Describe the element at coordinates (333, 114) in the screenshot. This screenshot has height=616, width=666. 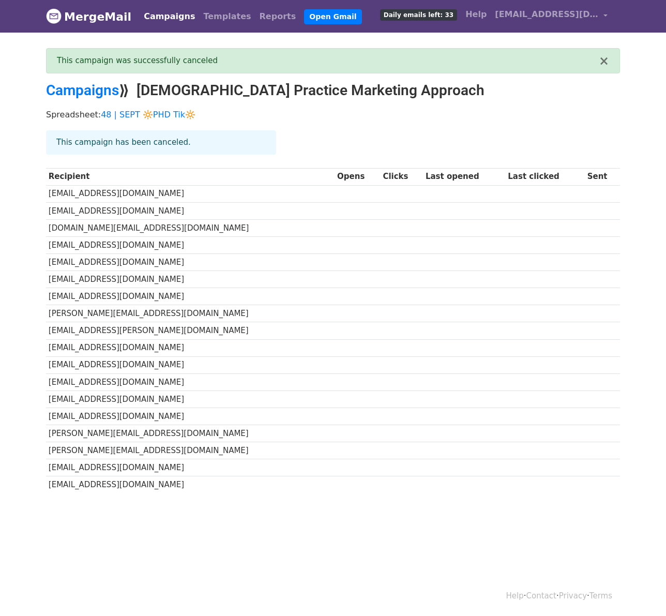
I see `p: Spreadsheet:` at that location.